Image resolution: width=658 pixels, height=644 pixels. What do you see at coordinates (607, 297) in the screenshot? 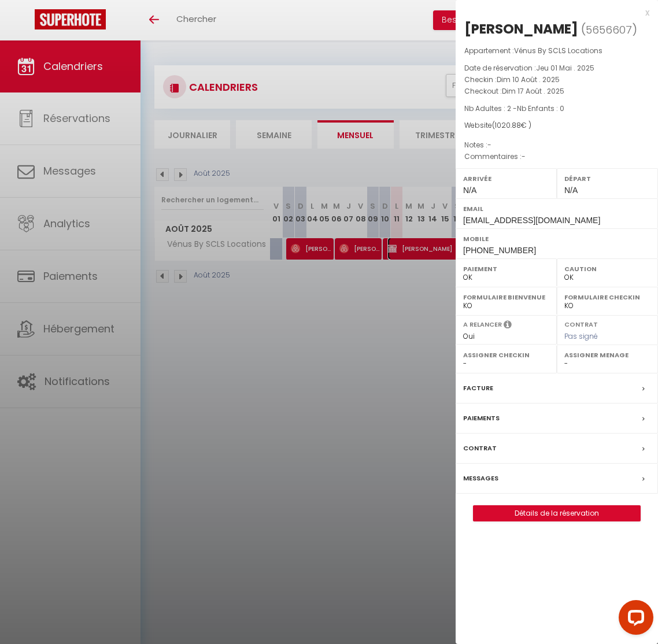
I see `label: Formulaire Checkin` at bounding box center [607, 297].